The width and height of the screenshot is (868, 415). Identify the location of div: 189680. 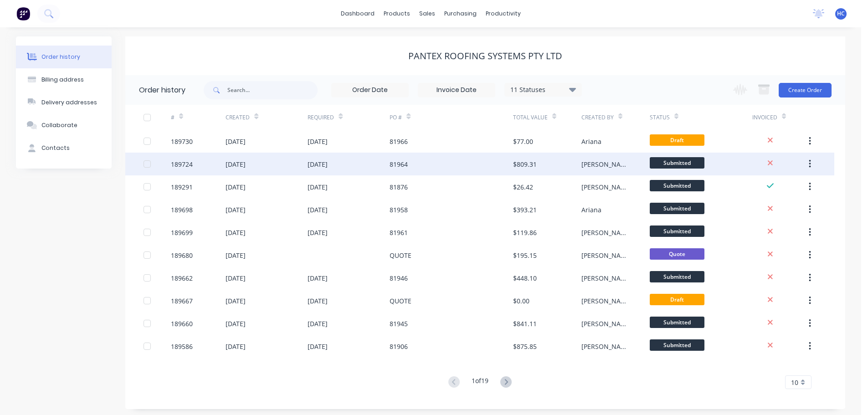
(182, 255).